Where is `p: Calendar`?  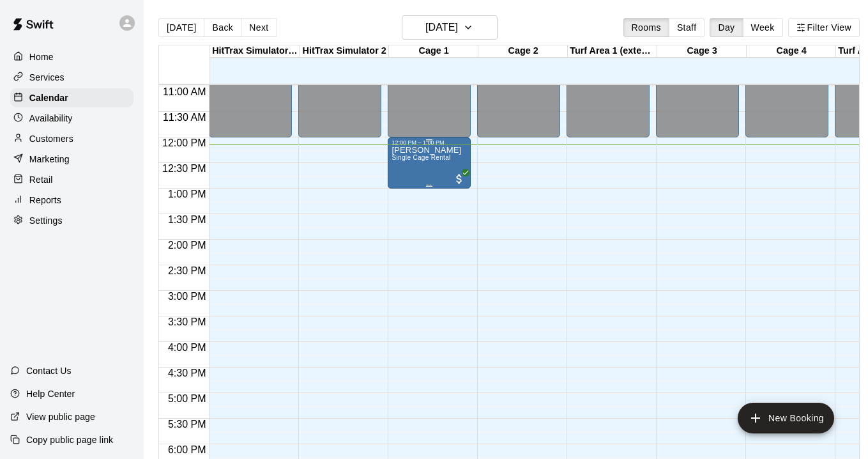
p: Calendar is located at coordinates (48, 97).